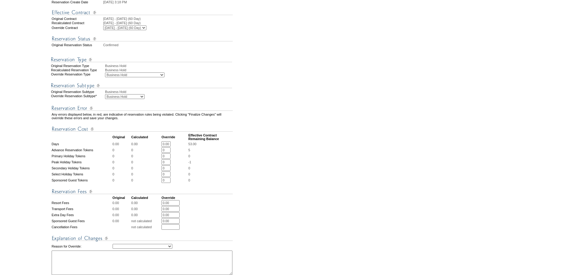 This screenshot has height=275, width=575. What do you see at coordinates (82, 221) in the screenshot?
I see `td: Sponsored Guest Fees` at bounding box center [82, 221].